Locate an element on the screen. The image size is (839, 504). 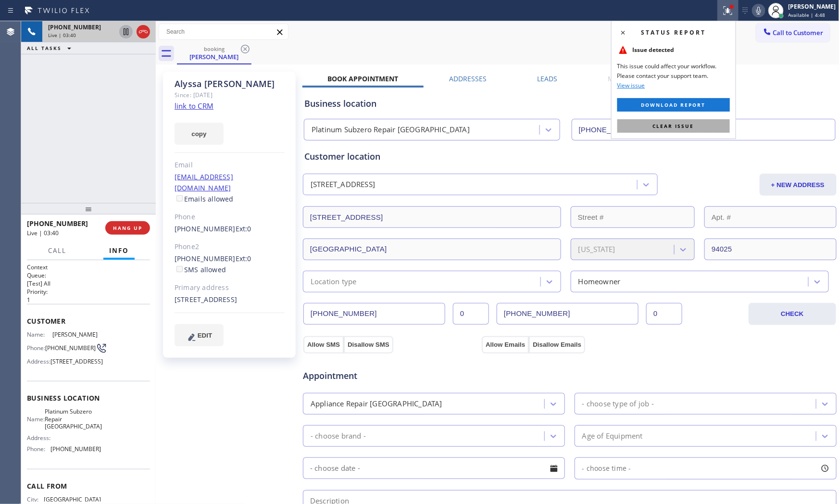
input: Search is located at coordinates (224, 32).